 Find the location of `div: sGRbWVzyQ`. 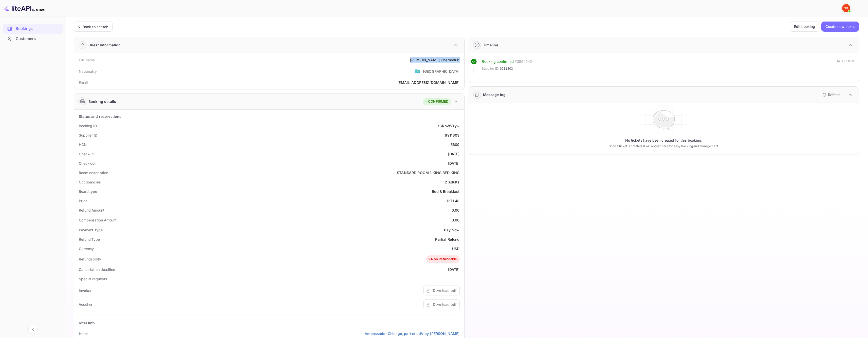

div: sGRbWVzyQ is located at coordinates (448, 126).